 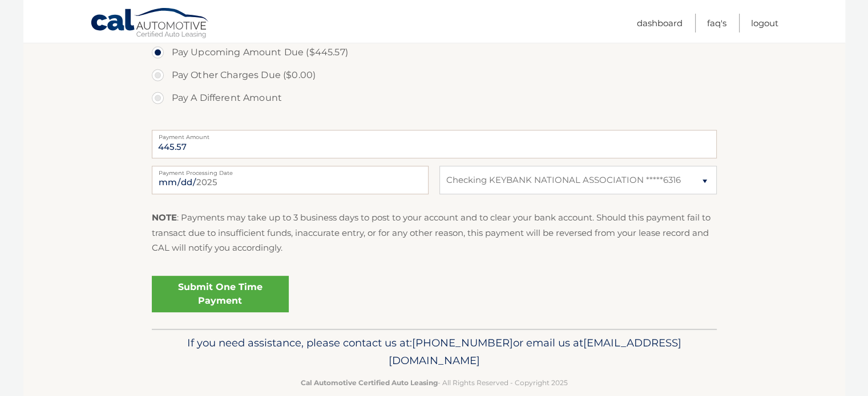 I want to click on a: FAQ's, so click(x=717, y=23).